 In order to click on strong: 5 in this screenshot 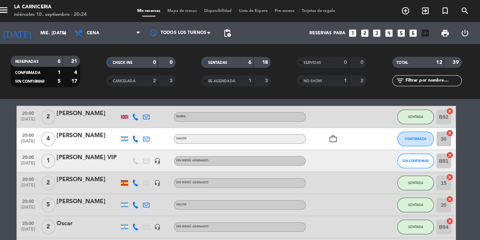, I will do `click(66, 80)`.